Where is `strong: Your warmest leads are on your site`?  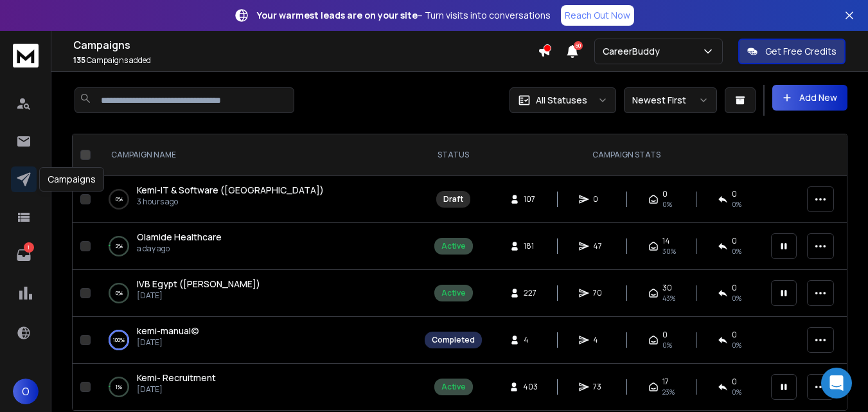 strong: Your warmest leads are on your site is located at coordinates (337, 15).